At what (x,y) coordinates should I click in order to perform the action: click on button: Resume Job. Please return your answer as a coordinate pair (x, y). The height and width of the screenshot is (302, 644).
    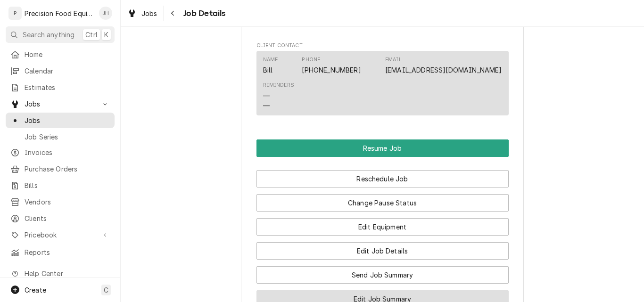
    Looking at the image, I should click on (382, 148).